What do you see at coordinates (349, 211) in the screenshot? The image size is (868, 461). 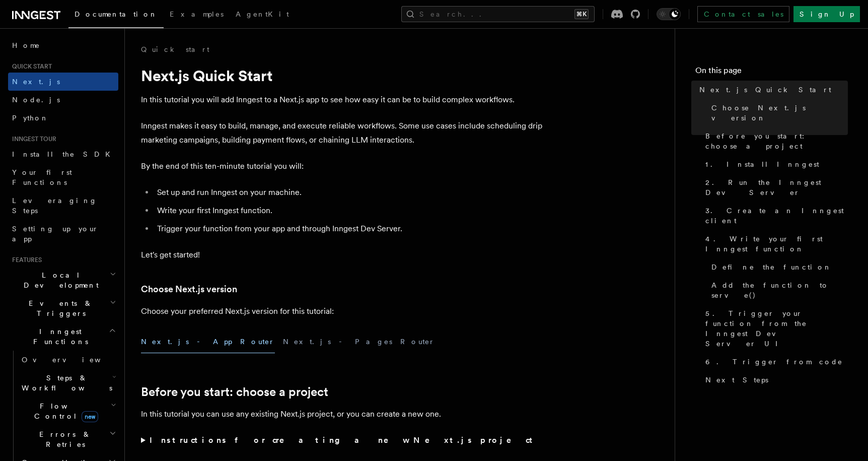 I see `li: Write your first Inngest function.` at bounding box center [349, 211].